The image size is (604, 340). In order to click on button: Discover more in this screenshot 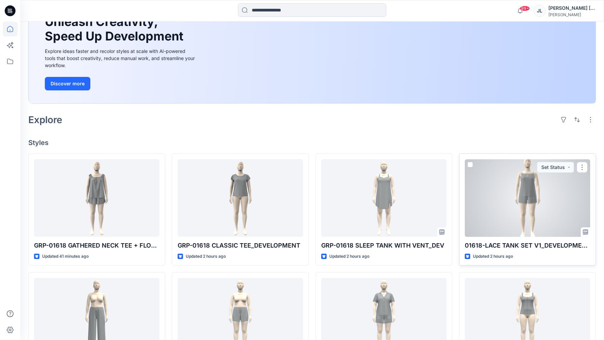, I will do `click(67, 84)`.